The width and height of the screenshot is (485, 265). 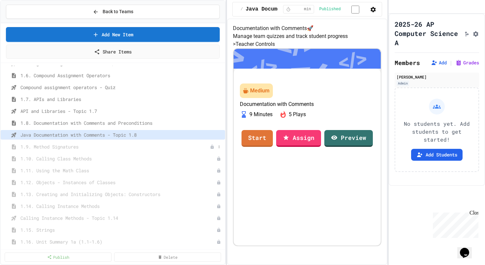 What do you see at coordinates (436, 132) in the screenshot?
I see `p: No students yet. Add students to get started!` at bounding box center [436, 132].